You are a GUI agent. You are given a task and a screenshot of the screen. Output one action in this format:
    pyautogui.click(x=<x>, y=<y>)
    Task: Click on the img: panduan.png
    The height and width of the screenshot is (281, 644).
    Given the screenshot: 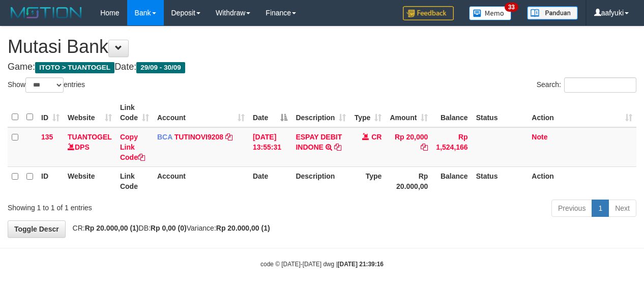 What is the action you would take?
    pyautogui.click(x=552, y=13)
    